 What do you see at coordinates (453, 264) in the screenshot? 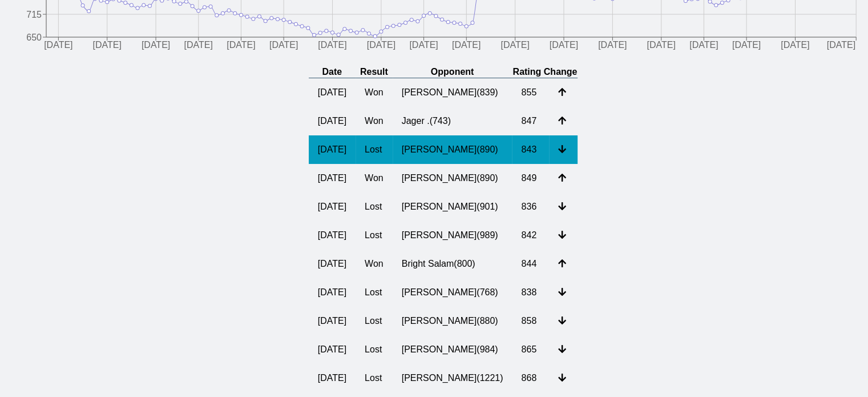
I see `td: Bright Salam ( 800 )` at bounding box center [453, 264].